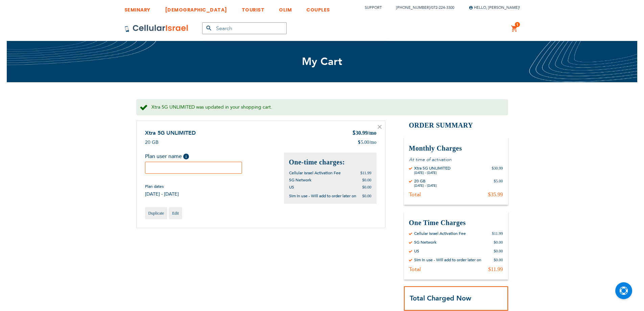 This screenshot has height=311, width=644. Describe the element at coordinates (441, 298) in the screenshot. I see `strong: Total Charged Now` at that location.